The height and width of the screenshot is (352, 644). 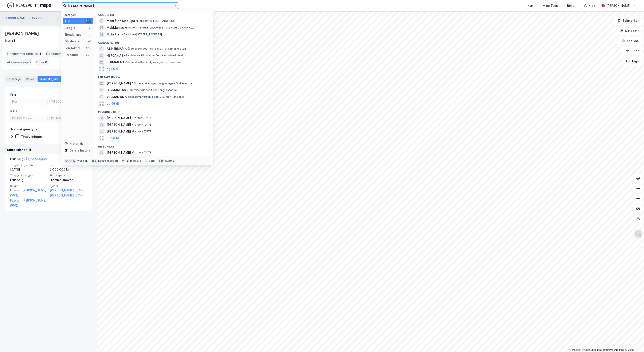 What do you see at coordinates (74, 144) in the screenshot?
I see `div: Historikk` at bounding box center [74, 144].